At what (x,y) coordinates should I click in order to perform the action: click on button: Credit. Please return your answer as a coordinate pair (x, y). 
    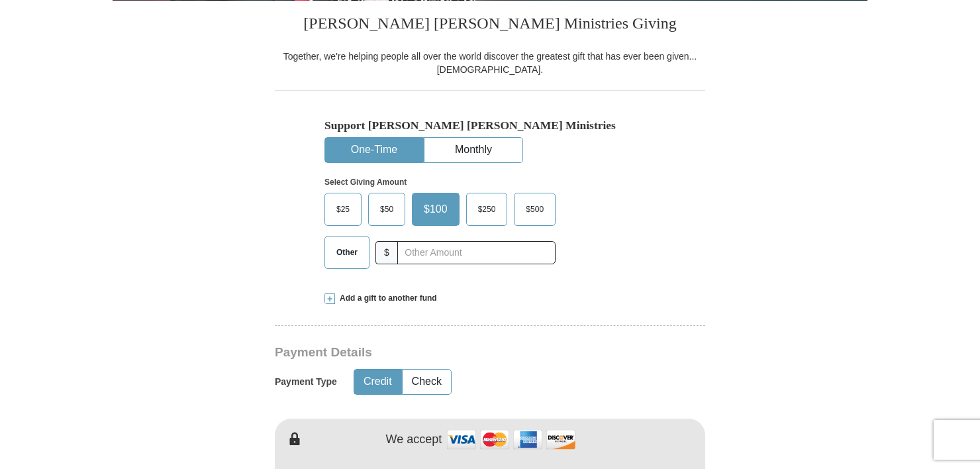
    Looking at the image, I should click on (377, 382).